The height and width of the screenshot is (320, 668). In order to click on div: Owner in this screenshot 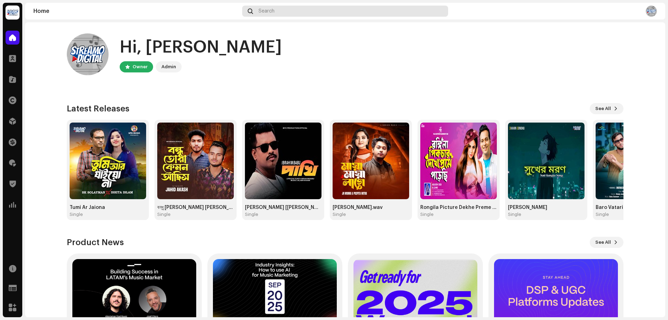, I will do `click(140, 67)`.